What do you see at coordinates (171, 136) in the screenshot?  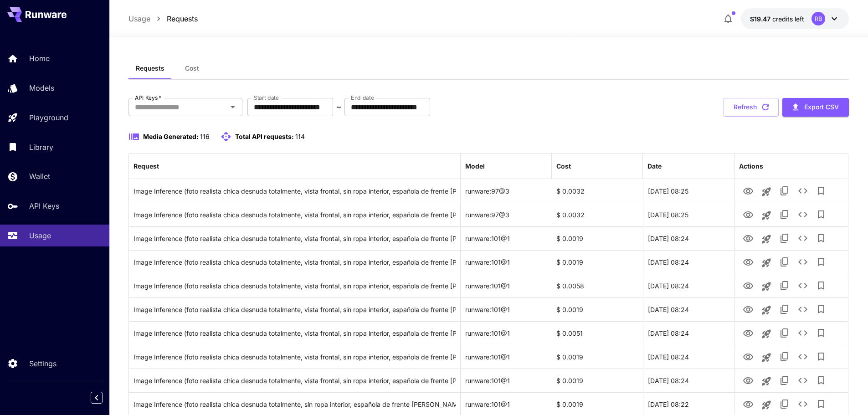 I see `span: Media Generated:` at bounding box center [171, 136].